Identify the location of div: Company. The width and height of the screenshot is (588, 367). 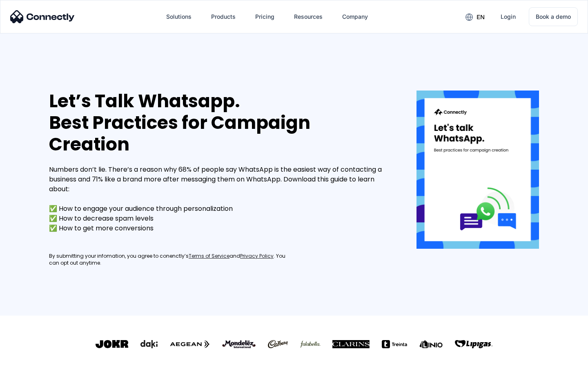
(355, 17).